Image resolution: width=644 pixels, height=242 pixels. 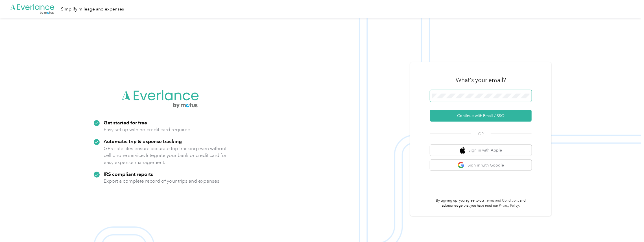 I want to click on a: Privacy Policy, so click(x=509, y=206).